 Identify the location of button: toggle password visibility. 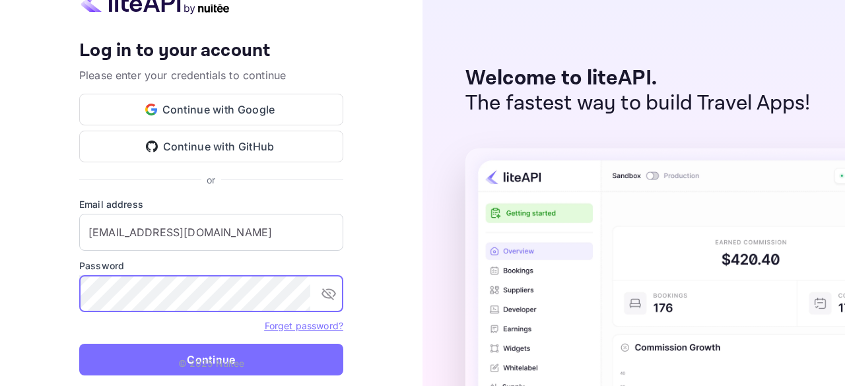
(329, 294).